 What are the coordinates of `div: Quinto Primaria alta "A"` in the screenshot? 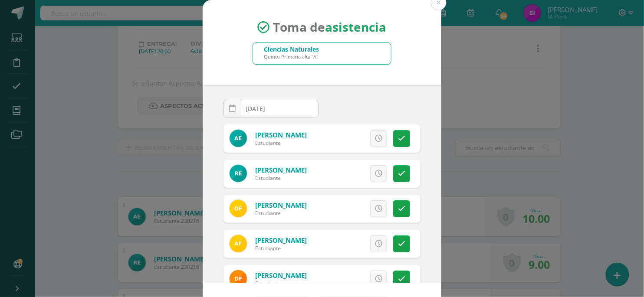 It's located at (291, 56).